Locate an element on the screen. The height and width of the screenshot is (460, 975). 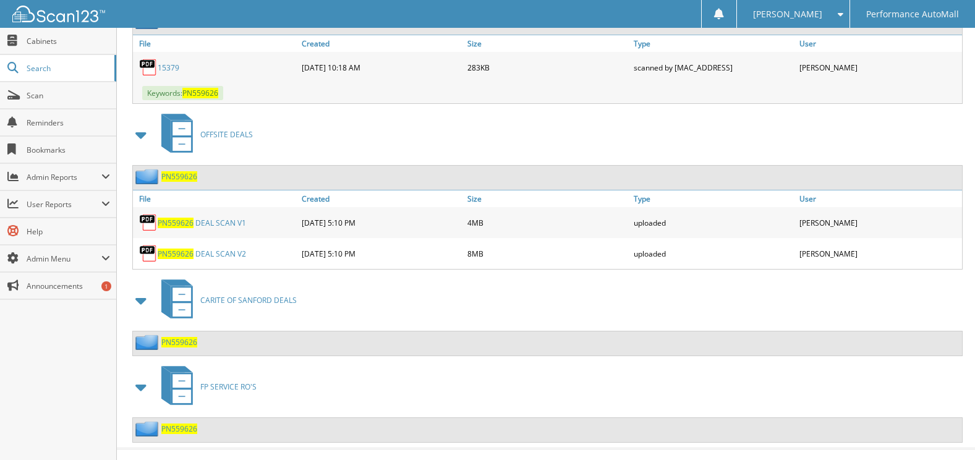
div: 283KB is located at coordinates (547, 67).